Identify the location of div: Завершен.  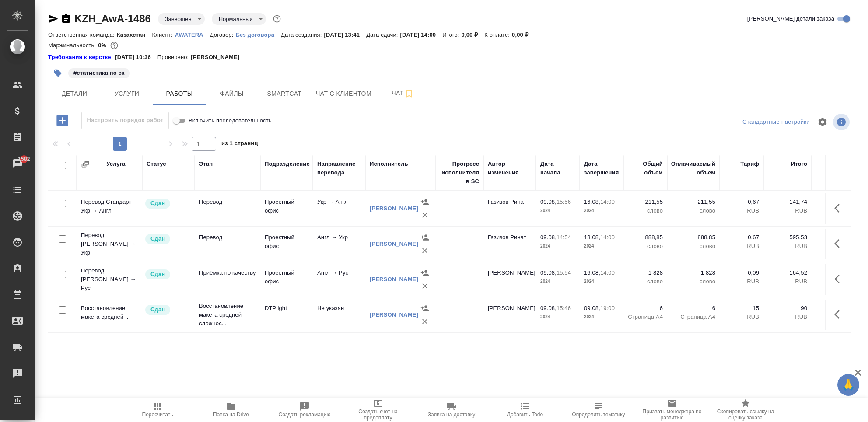
(239, 19).